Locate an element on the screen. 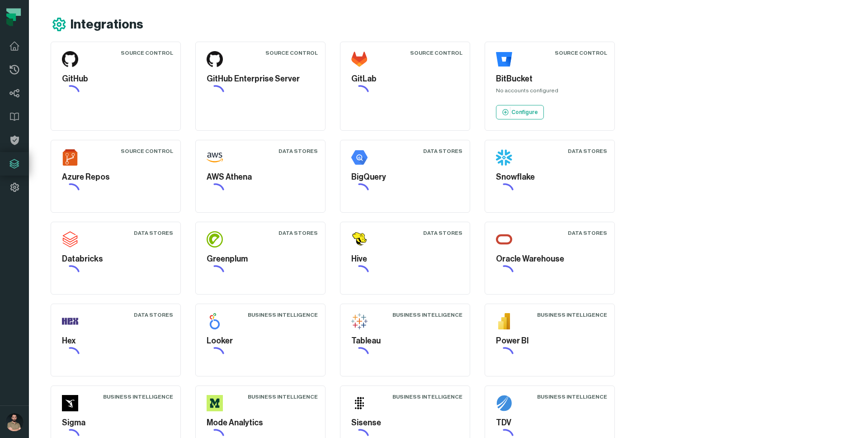 The height and width of the screenshot is (438, 868). h5: Hive is located at coordinates (405, 259).